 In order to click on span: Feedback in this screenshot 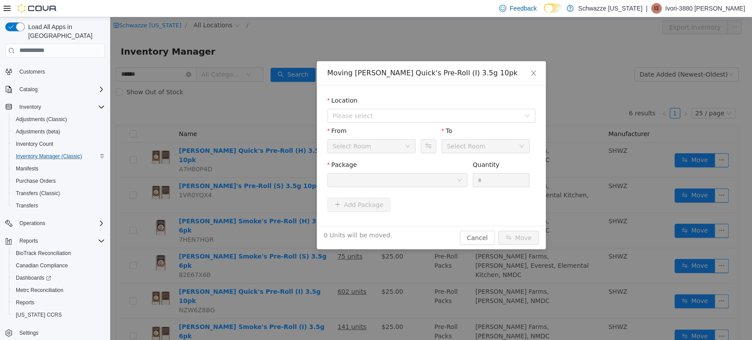, I will do `click(523, 8)`.